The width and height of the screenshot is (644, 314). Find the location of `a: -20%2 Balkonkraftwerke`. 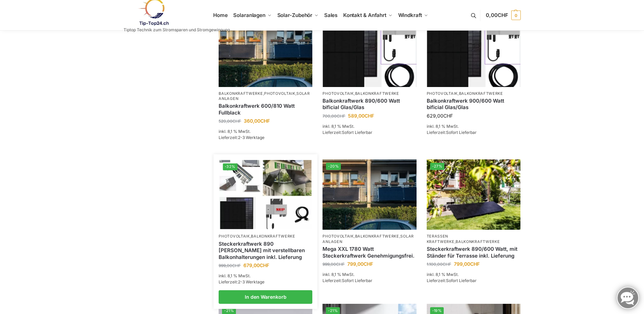

a: -20%2 Balkonkraftwerke is located at coordinates (369, 194).